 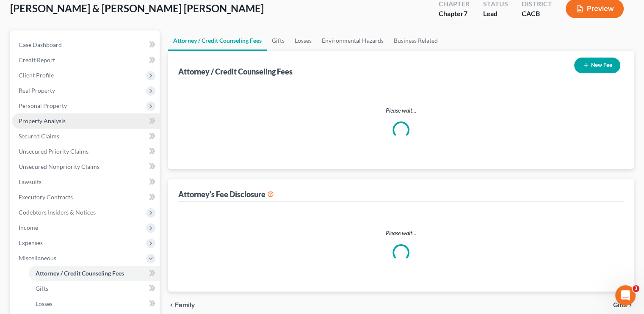 What do you see at coordinates (85, 197) in the screenshot?
I see `a: Executory Contracts` at bounding box center [85, 197].